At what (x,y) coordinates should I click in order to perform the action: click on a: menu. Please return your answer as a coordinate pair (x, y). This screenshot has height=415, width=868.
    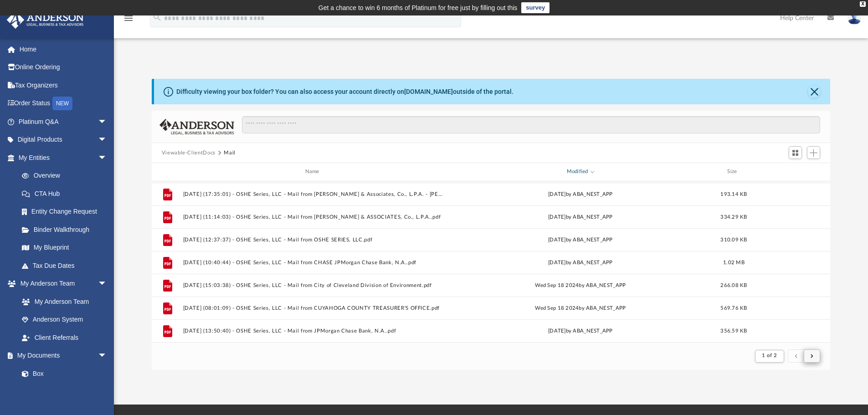
    Looking at the image, I should click on (129, 20).